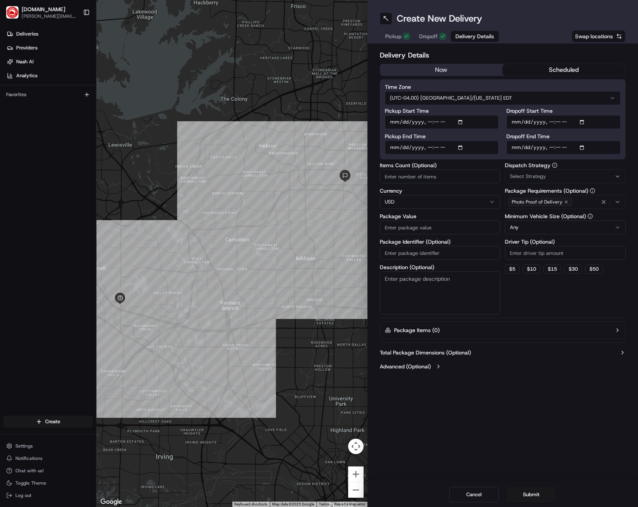 The height and width of the screenshot is (507, 638). What do you see at coordinates (14, 139) in the screenshot?
I see `img: Richard Lyman` at bounding box center [14, 139].